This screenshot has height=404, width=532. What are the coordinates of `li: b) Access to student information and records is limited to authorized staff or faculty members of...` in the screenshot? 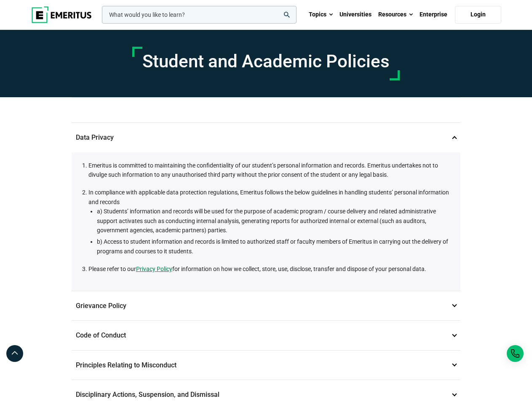 It's located at (274, 246).